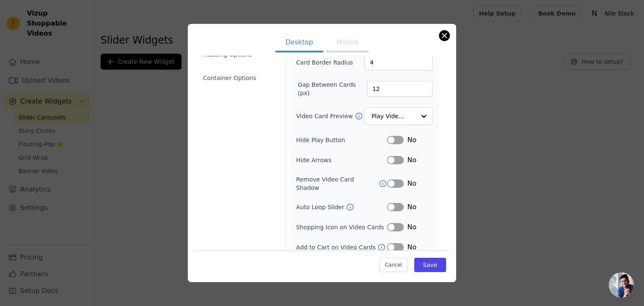  Describe the element at coordinates (239, 78) in the screenshot. I see `li: Container Options` at that location.